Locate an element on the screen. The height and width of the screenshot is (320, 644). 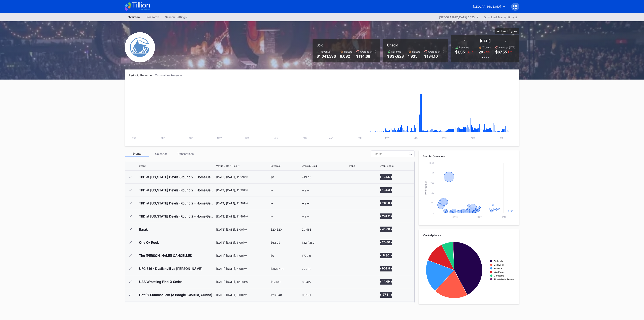
a: Research is located at coordinates (153, 17).